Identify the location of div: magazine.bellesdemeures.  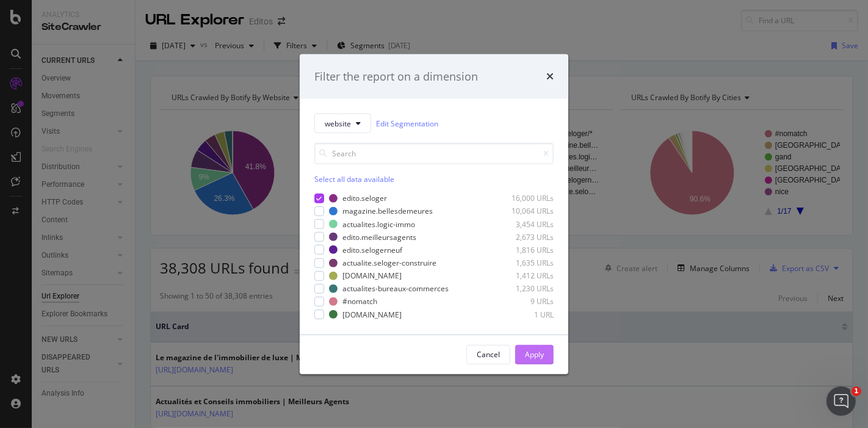
(388, 210).